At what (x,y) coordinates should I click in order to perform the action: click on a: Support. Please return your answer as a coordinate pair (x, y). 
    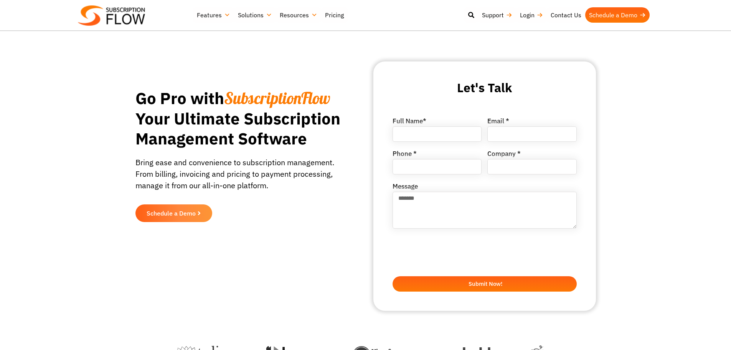
    Looking at the image, I should click on (497, 15).